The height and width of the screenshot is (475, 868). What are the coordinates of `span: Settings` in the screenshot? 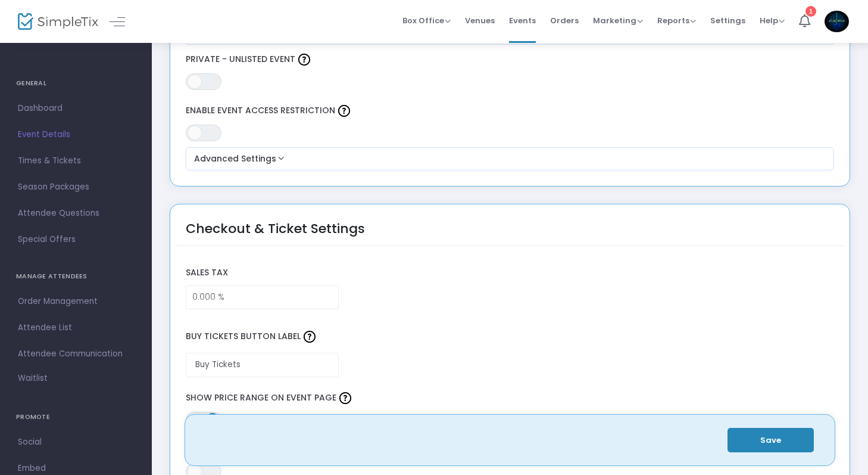 It's located at (728, 20).